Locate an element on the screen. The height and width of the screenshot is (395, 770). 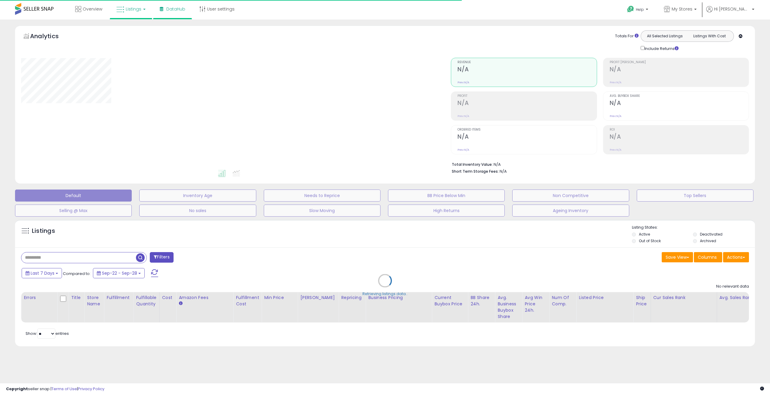
h5: Analytics is located at coordinates (50, 37).